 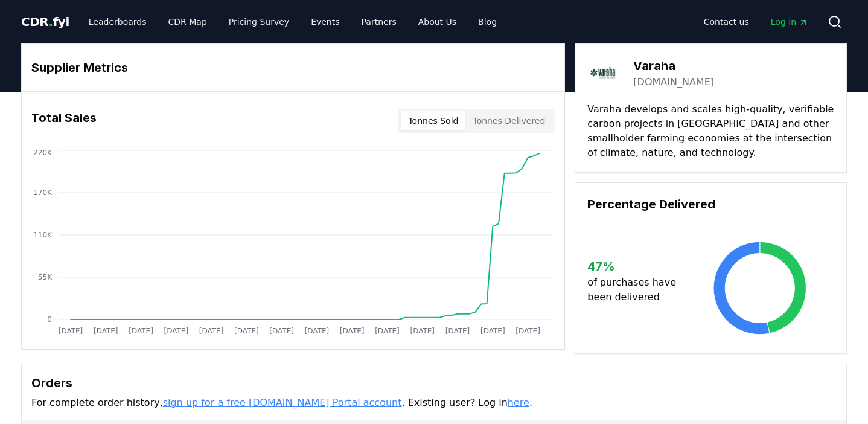 I want to click on p: For complete order history, . Existing user? Log in ., so click(x=434, y=402).